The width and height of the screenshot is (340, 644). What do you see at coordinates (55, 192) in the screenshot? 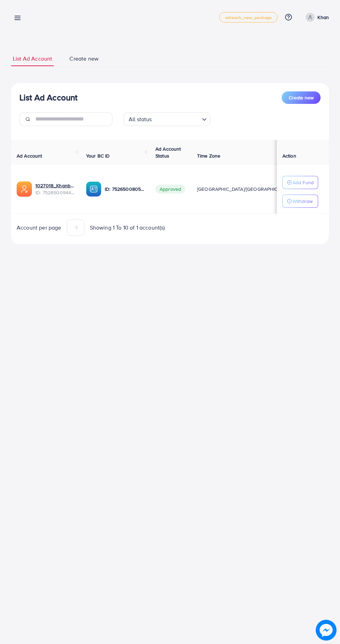
I see `span: ID: 7526500944935256080` at bounding box center [55, 192].